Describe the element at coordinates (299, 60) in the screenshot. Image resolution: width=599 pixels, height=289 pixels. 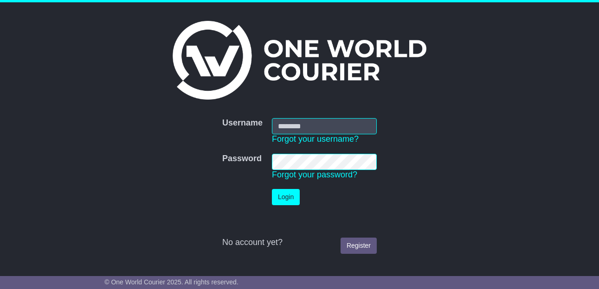
I see `img: One World` at that location.